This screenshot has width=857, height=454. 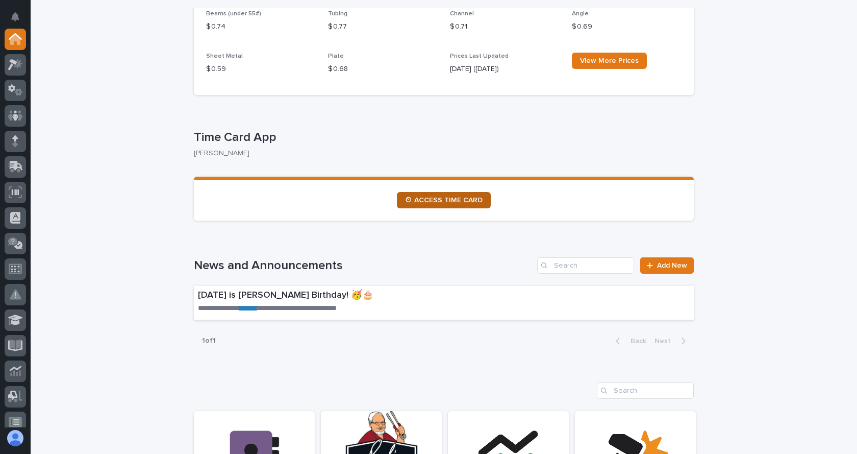 I want to click on p: $ 0.74, so click(x=261, y=27).